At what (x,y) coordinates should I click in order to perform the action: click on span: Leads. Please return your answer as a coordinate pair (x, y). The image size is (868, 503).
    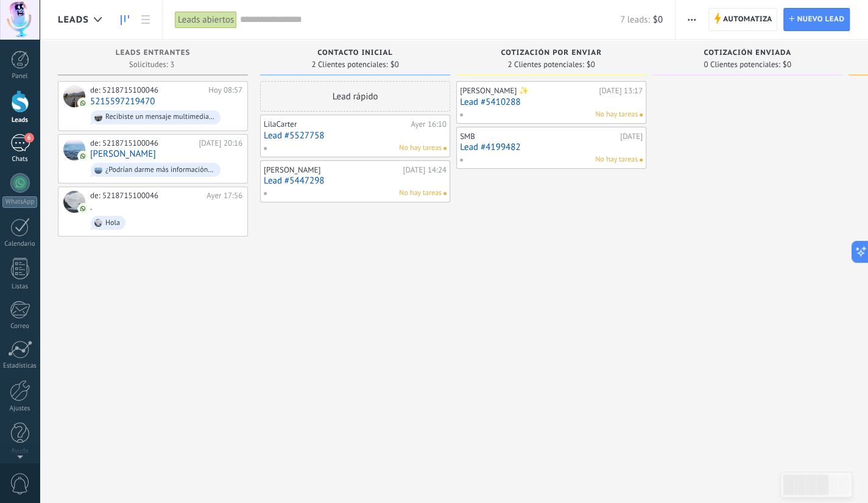
    Looking at the image, I should click on (73, 19).